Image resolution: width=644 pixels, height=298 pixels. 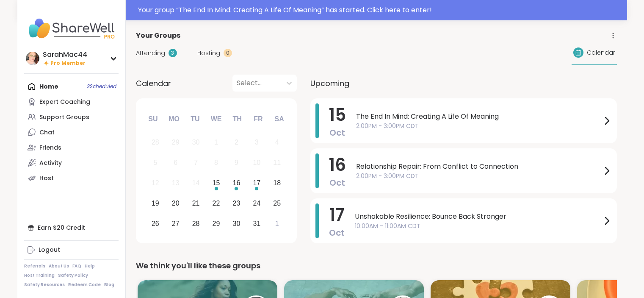 I want to click on a: Referrals, so click(x=35, y=266).